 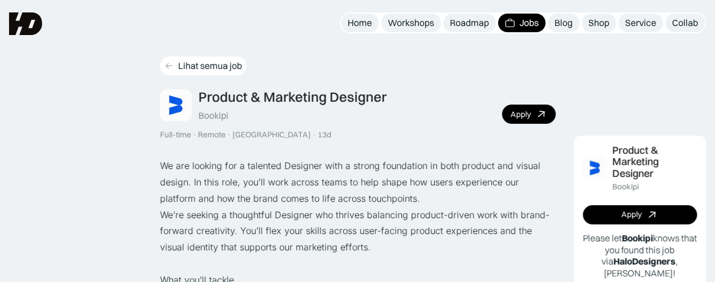 I want to click on b: Bookipi, so click(x=637, y=238).